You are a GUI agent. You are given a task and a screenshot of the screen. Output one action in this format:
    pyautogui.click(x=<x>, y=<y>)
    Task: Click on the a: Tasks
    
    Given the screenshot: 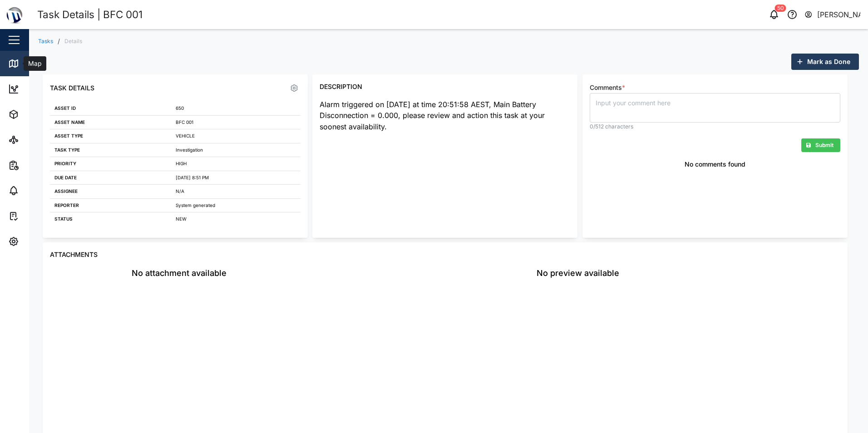 What is the action you would take?
    pyautogui.click(x=46, y=42)
    